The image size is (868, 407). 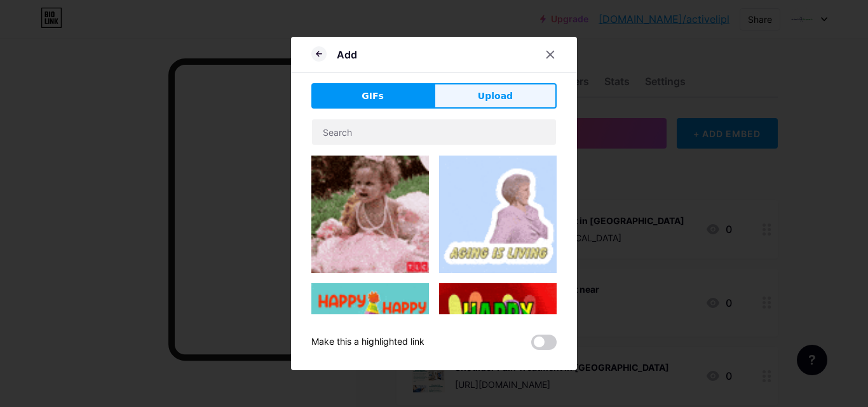 What do you see at coordinates (373, 96) in the screenshot?
I see `span: GIFs` at bounding box center [373, 96].